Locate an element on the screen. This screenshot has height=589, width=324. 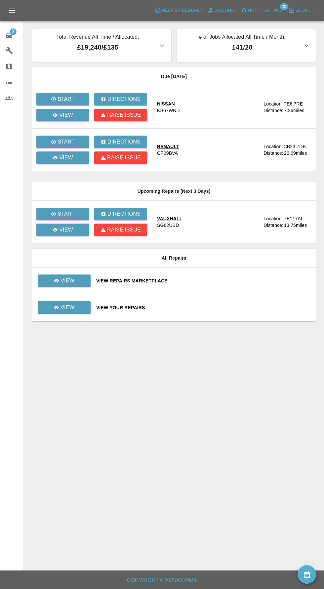
a: Location:CB23 7DBDistance:26.69miles is located at coordinates (287, 150).